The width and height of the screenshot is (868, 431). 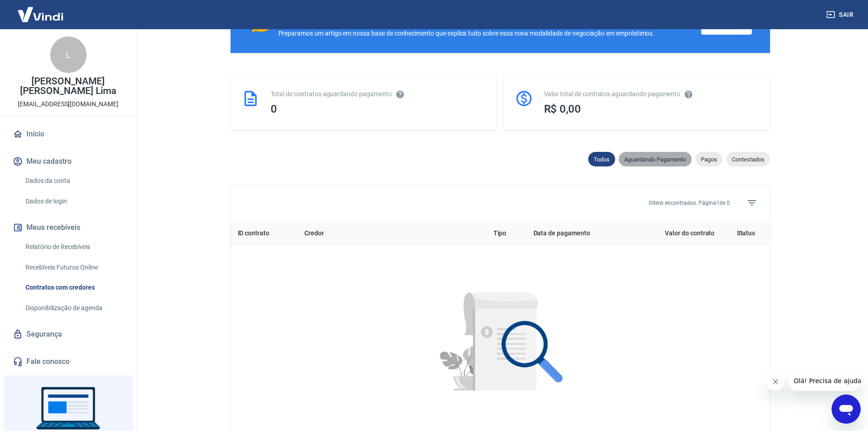 What do you see at coordinates (73, 267) in the screenshot?
I see `a: Recebíveis Futuros Online` at bounding box center [73, 267].